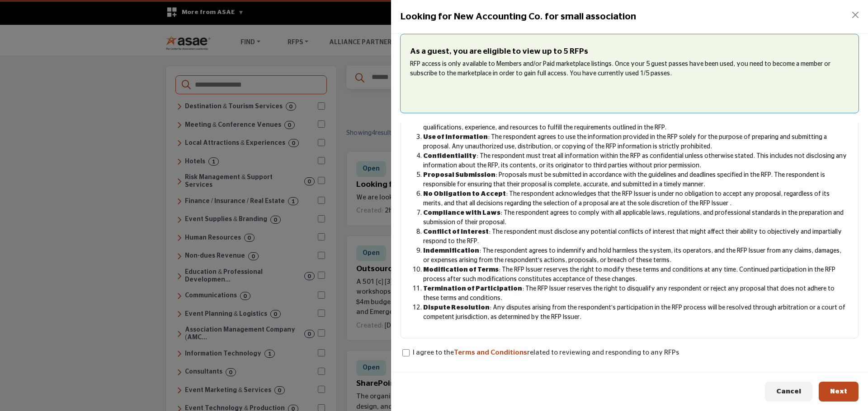 The width and height of the screenshot is (868, 411). What do you see at coordinates (788, 391) in the screenshot?
I see `span: Cancel` at bounding box center [788, 391].